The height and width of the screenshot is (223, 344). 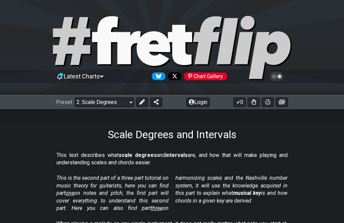 I want to click on span: three, so click(x=157, y=208).